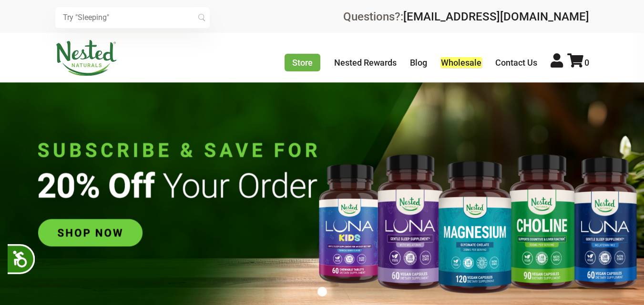 The width and height of the screenshot is (644, 305). I want to click on a: Store, so click(302, 62).